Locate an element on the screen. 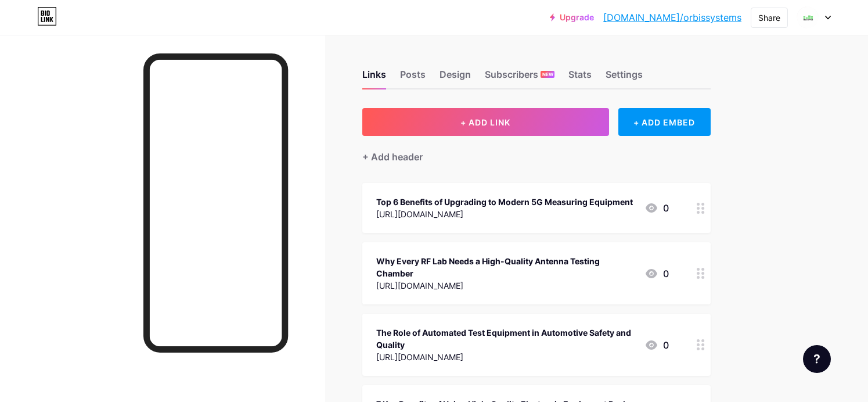  div: Links is located at coordinates (374, 77).